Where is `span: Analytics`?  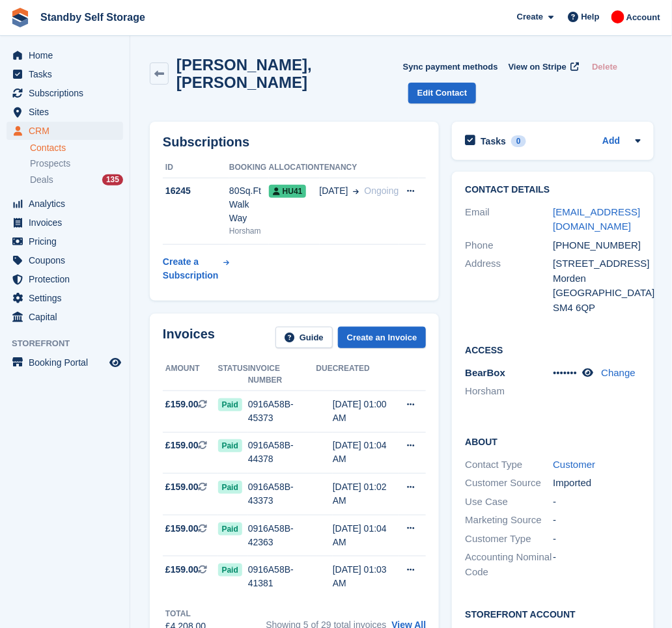
span: Analytics is located at coordinates (68, 204).